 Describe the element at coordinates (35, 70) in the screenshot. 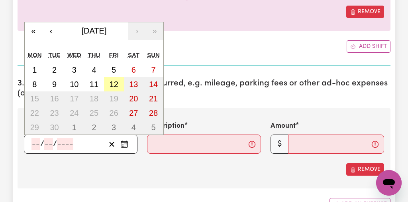

I see `button: September 1, 2025` at that location.